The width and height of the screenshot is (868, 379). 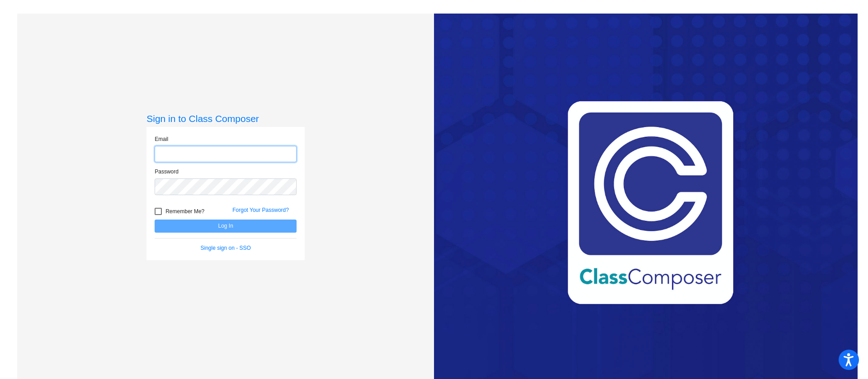 What do you see at coordinates (226, 118) in the screenshot?
I see `h3: Sign in to Class Composer` at bounding box center [226, 118].